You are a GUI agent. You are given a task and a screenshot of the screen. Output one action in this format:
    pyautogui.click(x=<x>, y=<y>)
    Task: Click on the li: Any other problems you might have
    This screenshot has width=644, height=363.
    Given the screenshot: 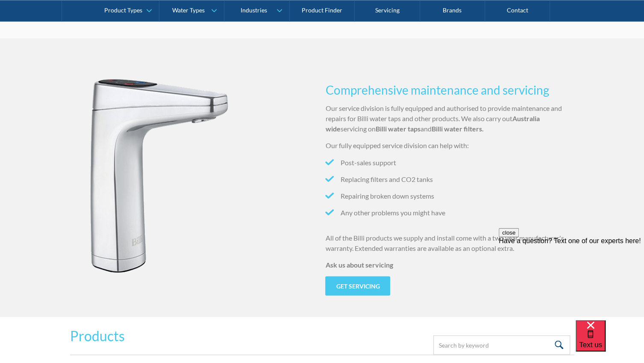 What is the action you would take?
    pyautogui.click(x=450, y=212)
    